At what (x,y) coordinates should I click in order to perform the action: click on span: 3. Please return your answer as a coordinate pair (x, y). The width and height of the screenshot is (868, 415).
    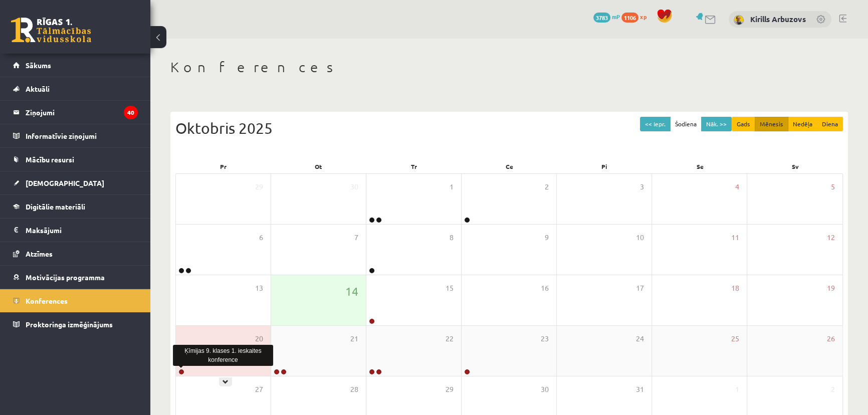
    Looking at the image, I should click on (642, 187).